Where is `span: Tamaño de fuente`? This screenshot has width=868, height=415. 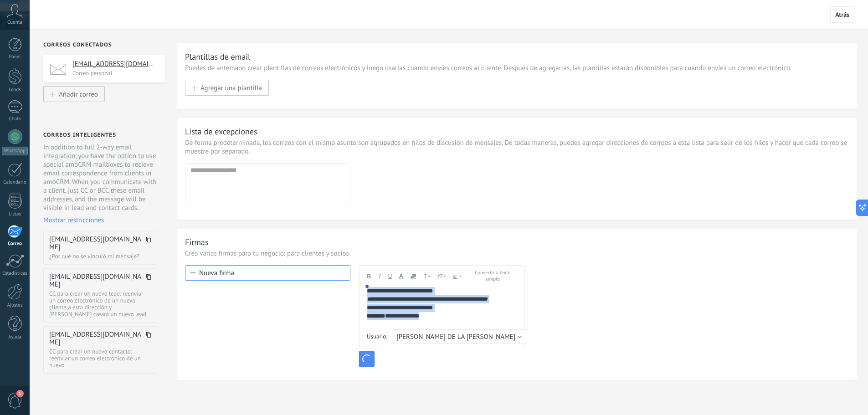 span: Tamaño de fuente is located at coordinates (441, 276).